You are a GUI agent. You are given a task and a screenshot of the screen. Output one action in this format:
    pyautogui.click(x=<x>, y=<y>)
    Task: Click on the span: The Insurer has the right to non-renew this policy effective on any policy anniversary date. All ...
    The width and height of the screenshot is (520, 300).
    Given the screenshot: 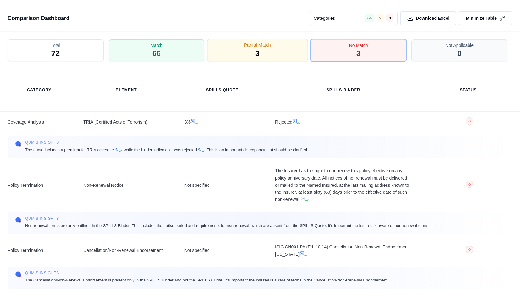 What is the action you would take?
    pyautogui.click(x=343, y=185)
    